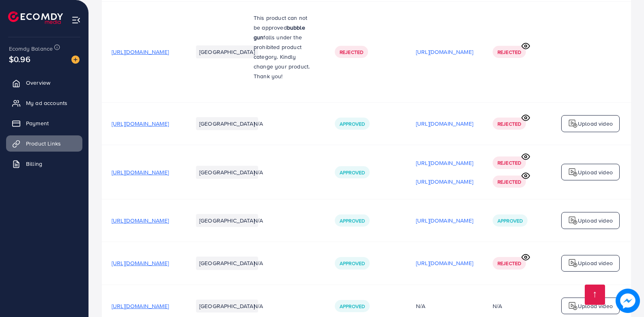  What do you see at coordinates (43, 143) in the screenshot?
I see `span: Product Links` at bounding box center [43, 143].